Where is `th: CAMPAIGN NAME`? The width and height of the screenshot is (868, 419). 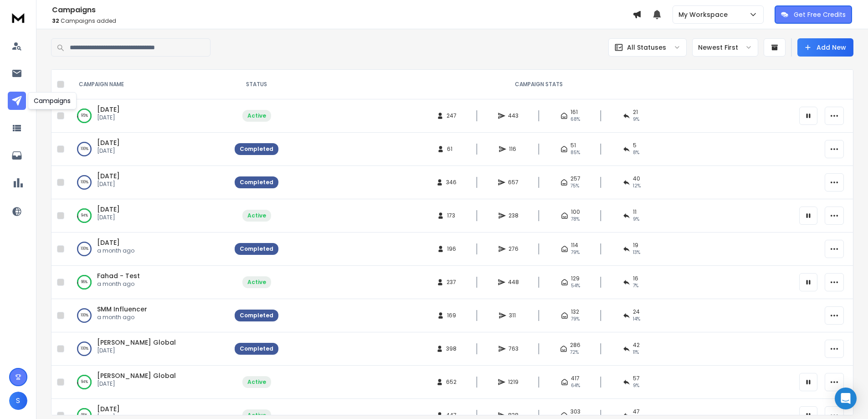 th: CAMPAIGN NAME is located at coordinates (149, 85).